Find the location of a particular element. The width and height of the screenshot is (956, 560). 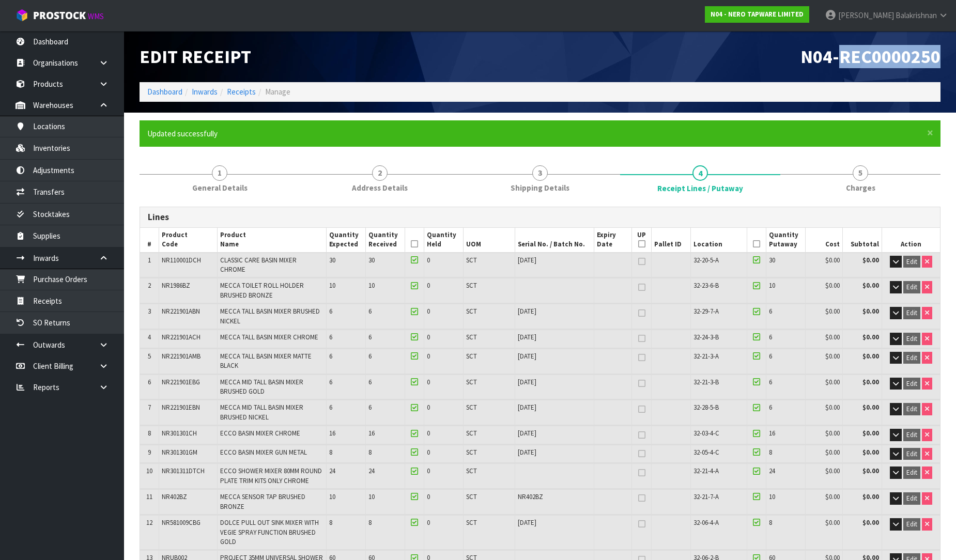

th: Expiry Date is located at coordinates (613, 240).